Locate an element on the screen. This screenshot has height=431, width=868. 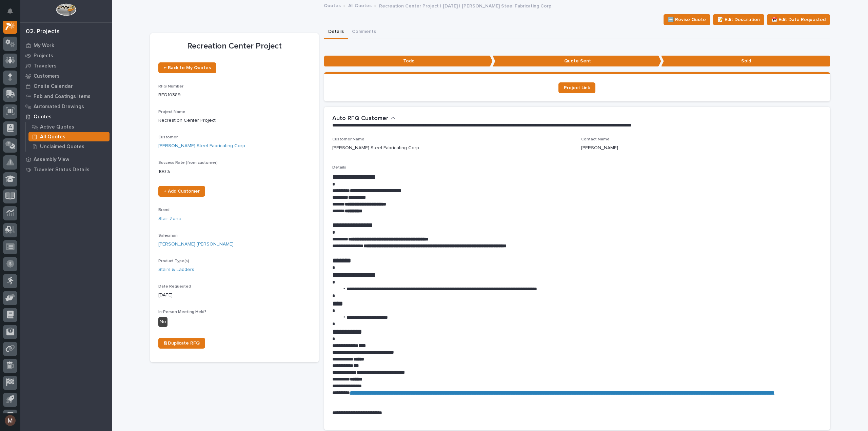
button: Auto RFQ Customer is located at coordinates (364, 119).